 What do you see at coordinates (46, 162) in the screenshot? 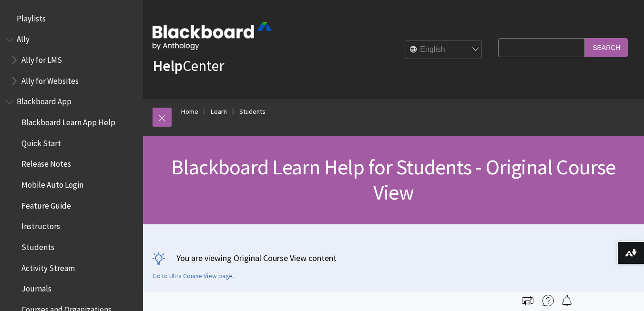
I see `span: Release Notes` at bounding box center [46, 162].